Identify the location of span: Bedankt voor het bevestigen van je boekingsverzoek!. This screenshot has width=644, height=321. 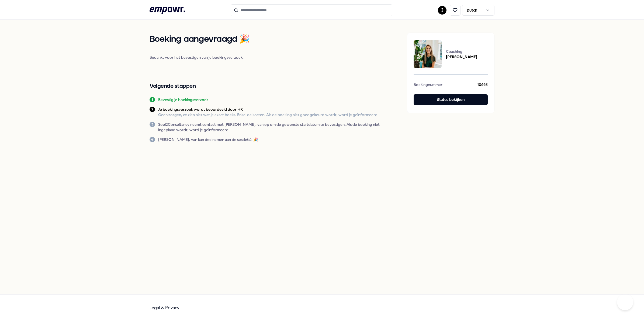
(273, 57).